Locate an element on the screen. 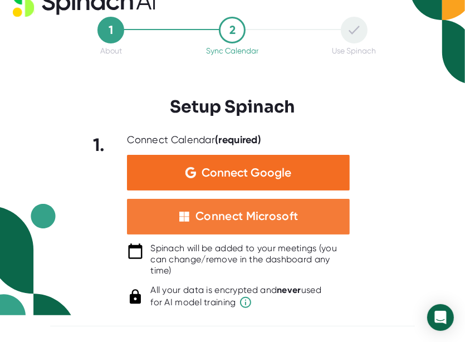 The width and height of the screenshot is (465, 342). div: Open Intercom Messenger is located at coordinates (441, 318).